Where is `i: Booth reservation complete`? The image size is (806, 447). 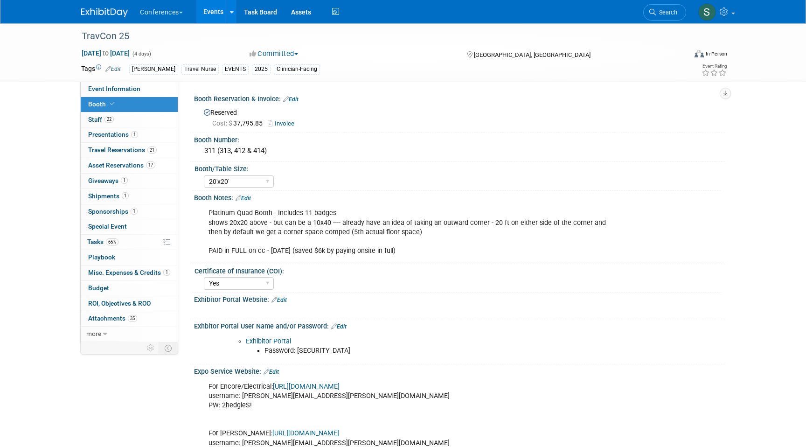
i: Booth reservation complete is located at coordinates (112, 104).